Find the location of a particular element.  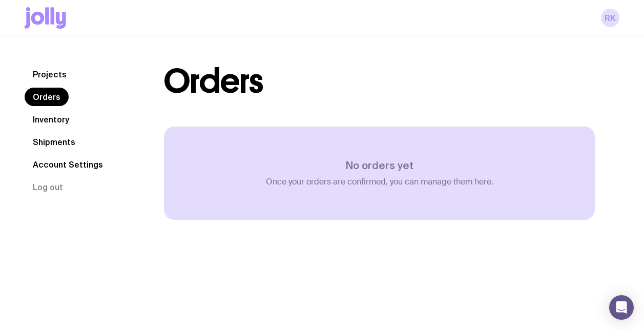

a: Orders is located at coordinates (47, 97).